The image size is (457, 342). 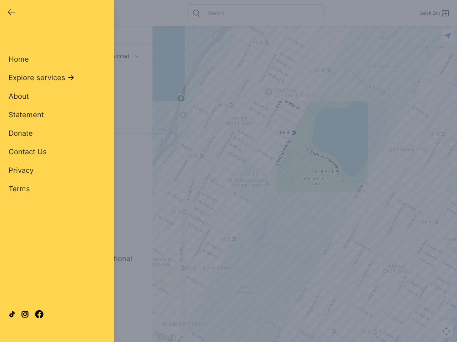 I want to click on a: Terms, so click(x=19, y=189).